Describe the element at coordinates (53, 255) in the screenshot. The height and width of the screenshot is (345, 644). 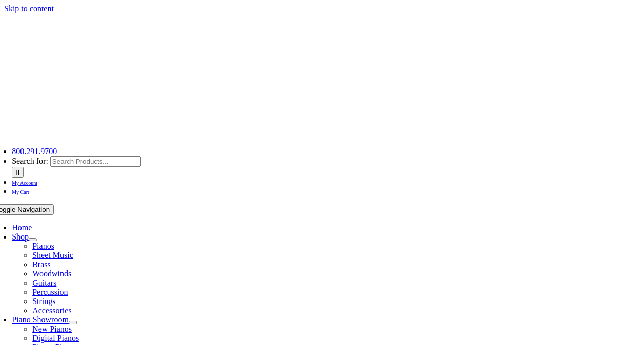
I see `span: Sheet Music` at that location.